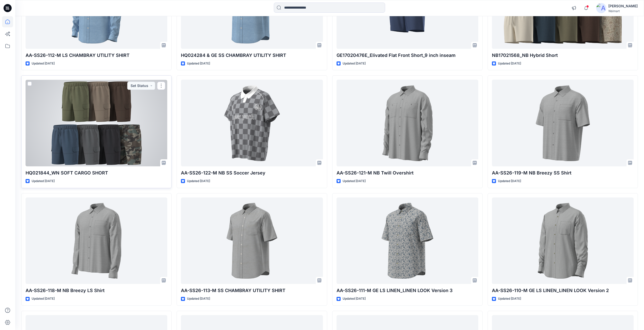 This screenshot has width=644, height=330. Describe the element at coordinates (97, 123) in the screenshot. I see `a: HQ021844_WN SOFT CARGO SHORT` at that location.